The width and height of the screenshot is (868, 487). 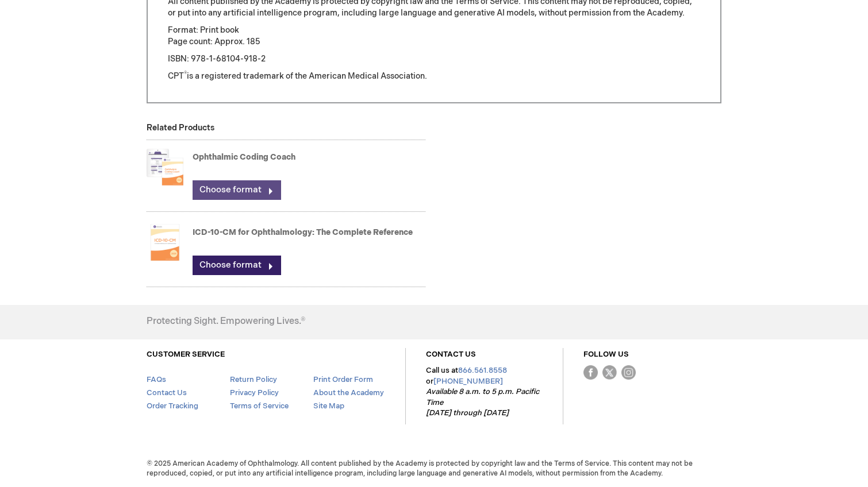 What do you see at coordinates (434, 59) in the screenshot?
I see `p: ISBN: 978-1-68104-918-2` at bounding box center [434, 59].